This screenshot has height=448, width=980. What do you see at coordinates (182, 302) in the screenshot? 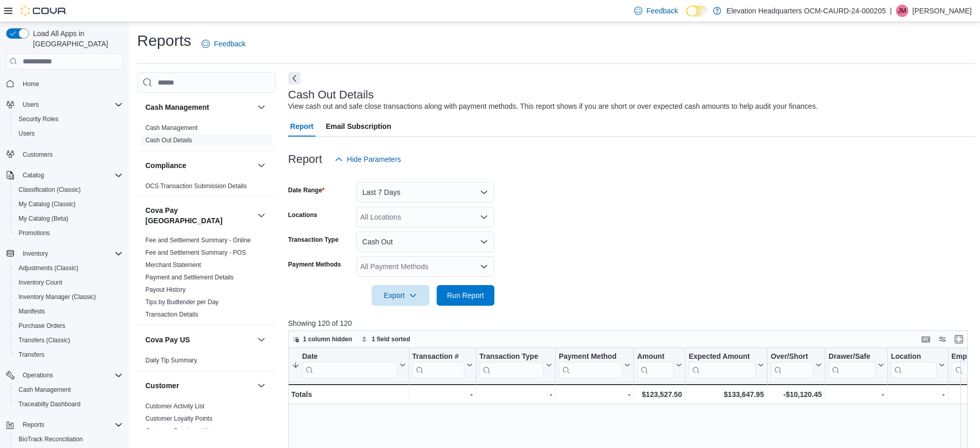
I see `a: Tips by Budtender per Day` at bounding box center [182, 302].